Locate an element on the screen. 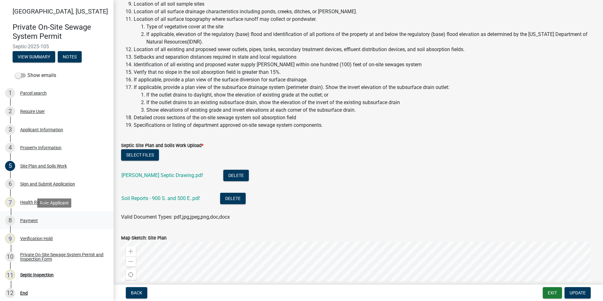  div: Applicant Information is located at coordinates (42, 130).